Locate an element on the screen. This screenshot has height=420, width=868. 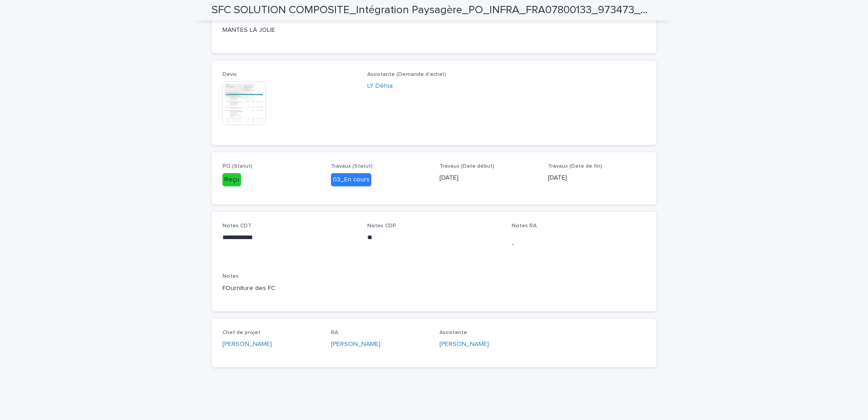
span: RA is located at coordinates (335, 333).